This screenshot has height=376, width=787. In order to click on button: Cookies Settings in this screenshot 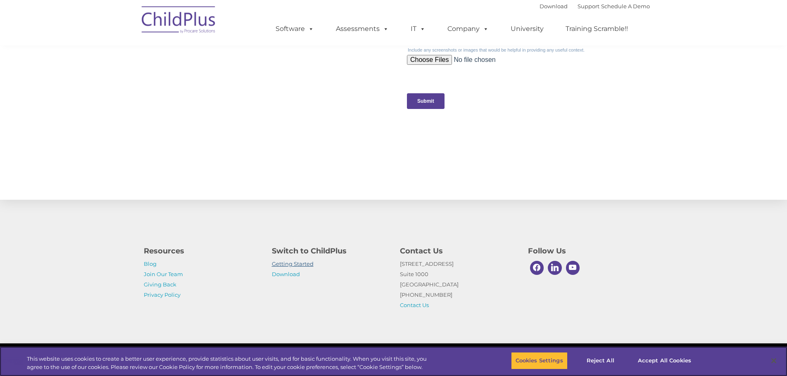, I will do `click(539, 361)`.